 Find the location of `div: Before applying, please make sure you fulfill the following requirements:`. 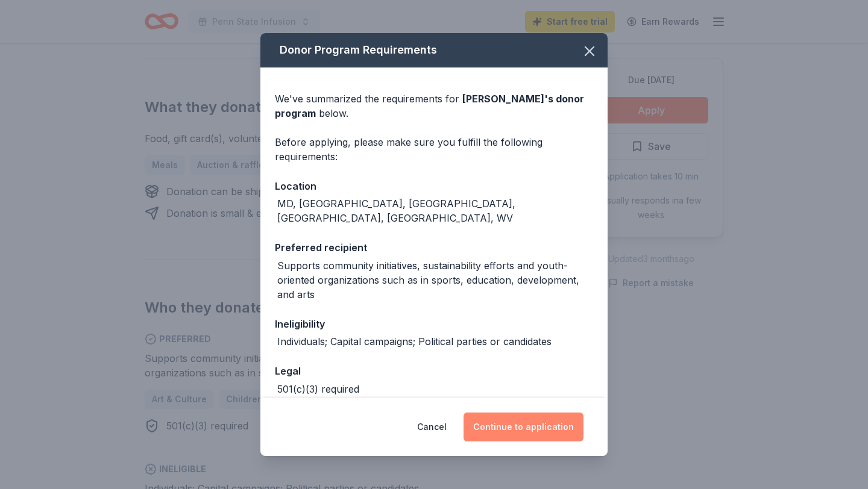

div: Before applying, please make sure you fulfill the following requirements: is located at coordinates (434, 149).